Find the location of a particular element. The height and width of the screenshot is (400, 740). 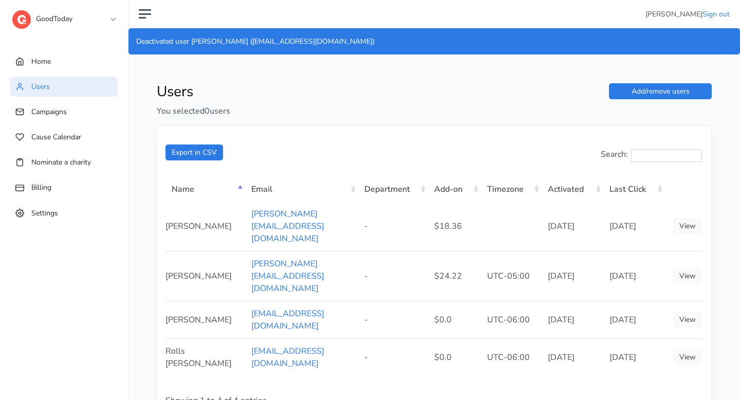

th: Email: activate to sort column ascending is located at coordinates (302, 188).